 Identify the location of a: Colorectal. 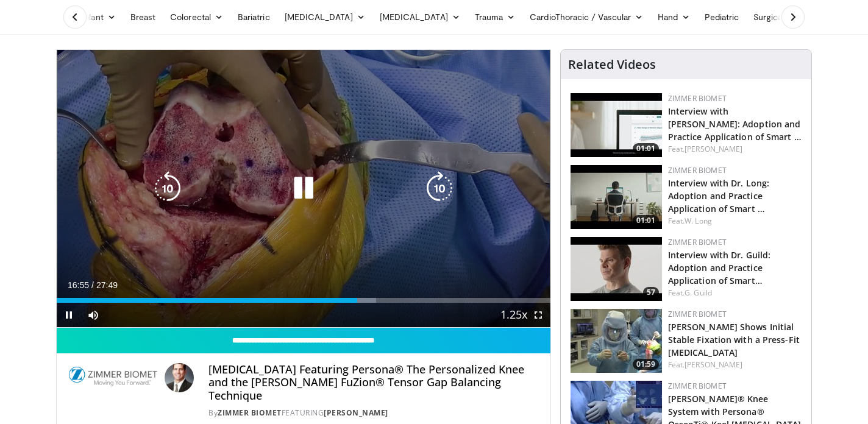
(196, 17).